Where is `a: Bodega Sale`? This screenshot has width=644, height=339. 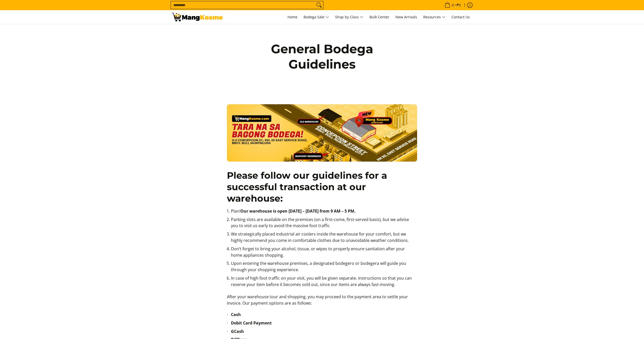 a: Bodega Sale is located at coordinates (316, 17).